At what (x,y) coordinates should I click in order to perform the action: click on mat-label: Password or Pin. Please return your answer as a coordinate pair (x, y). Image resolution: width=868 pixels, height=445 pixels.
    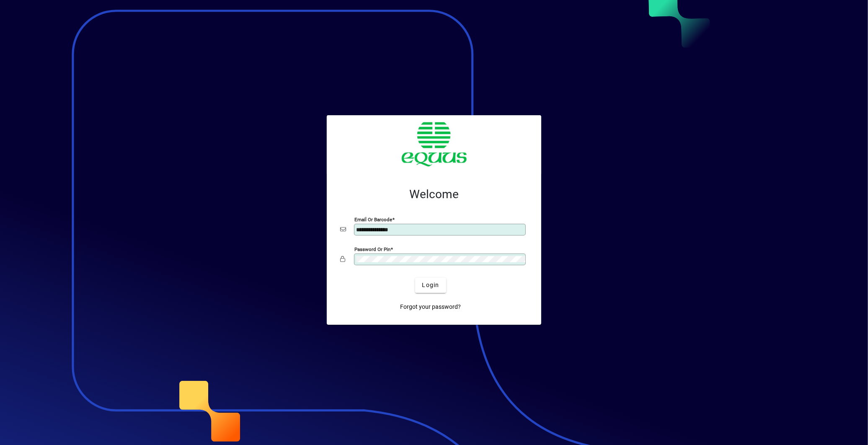
    Looking at the image, I should click on (373, 249).